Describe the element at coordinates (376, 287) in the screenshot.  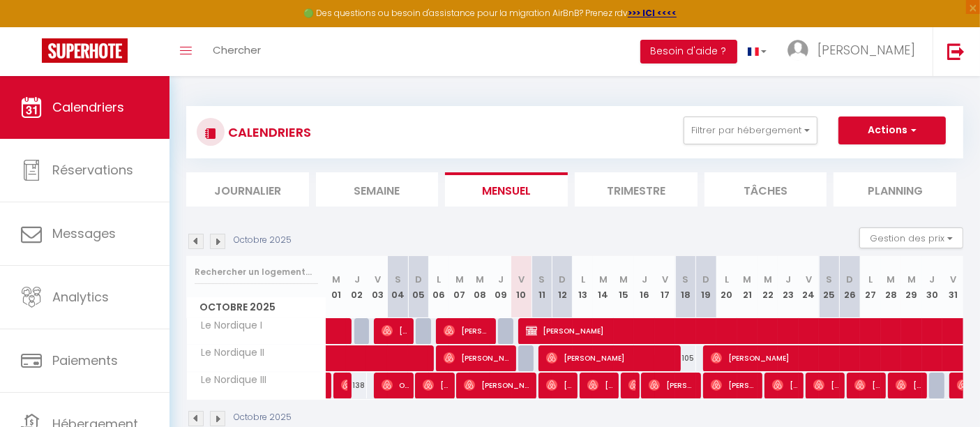
I see `th: 03` at that location.